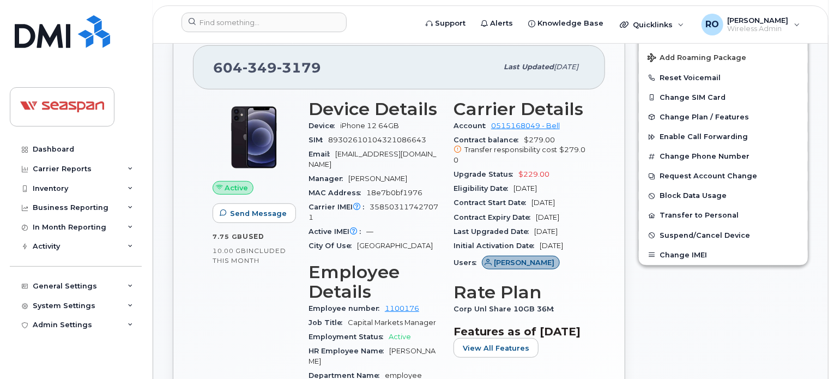 The image size is (834, 379). I want to click on span: Account, so click(472, 125).